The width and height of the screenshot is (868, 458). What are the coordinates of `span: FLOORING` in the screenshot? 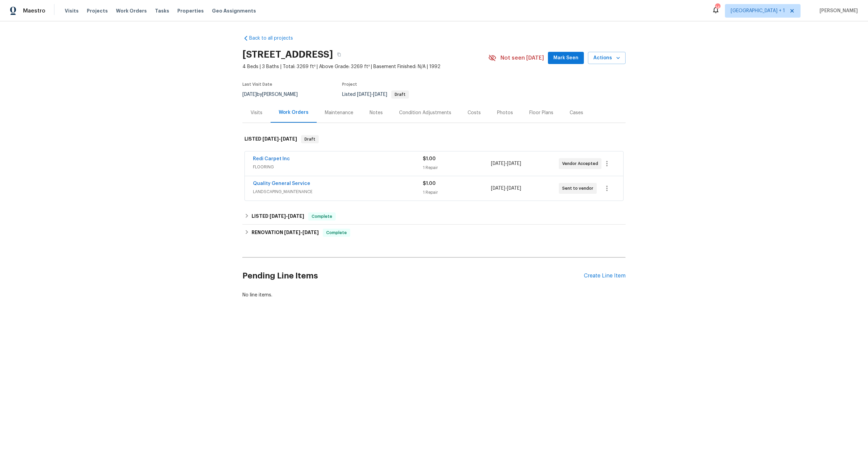 It's located at (338, 167).